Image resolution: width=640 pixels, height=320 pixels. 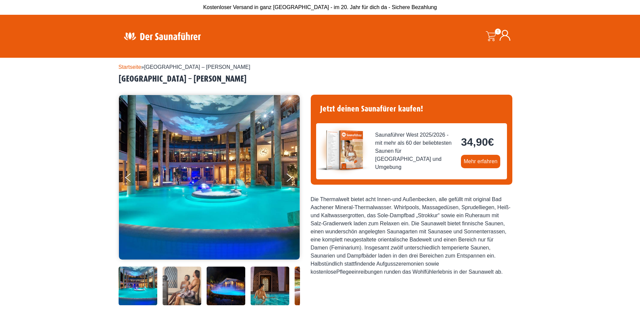 What do you see at coordinates (411, 236) in the screenshot?
I see `div: Die Thermalwelt bietet acht Innen-und Außenbecken, alle gefüllt mit original Bad Aachener Mineral...` at bounding box center [411, 236].